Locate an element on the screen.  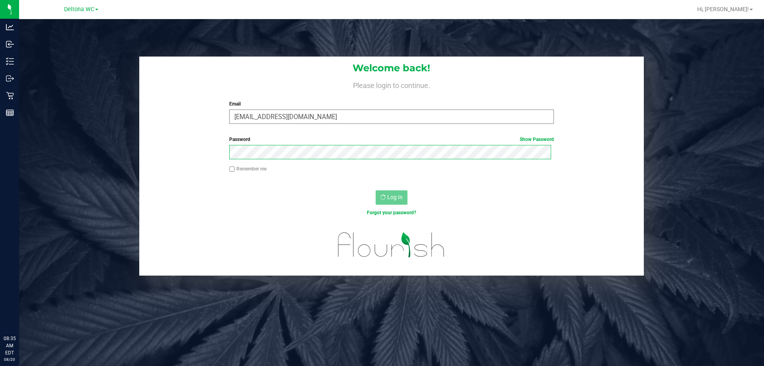
span: Password is located at coordinates (240, 139).